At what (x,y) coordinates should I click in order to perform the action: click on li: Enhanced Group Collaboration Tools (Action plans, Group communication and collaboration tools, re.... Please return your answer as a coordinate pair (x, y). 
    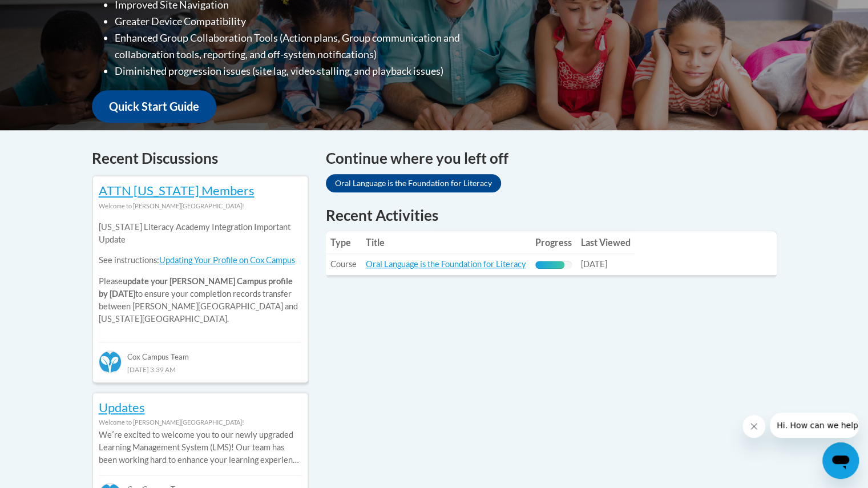
    Looking at the image, I should click on (310, 46).